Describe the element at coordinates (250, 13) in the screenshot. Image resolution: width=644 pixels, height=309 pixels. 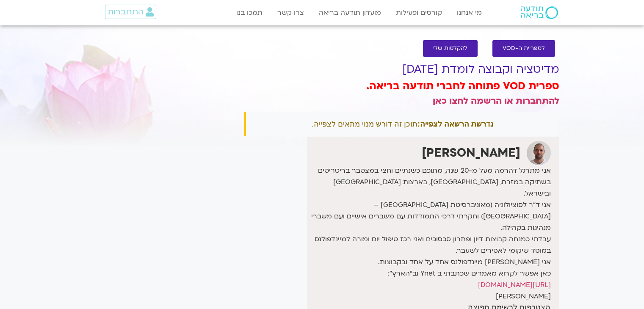
I see `a: תמכו בנו` at that location.